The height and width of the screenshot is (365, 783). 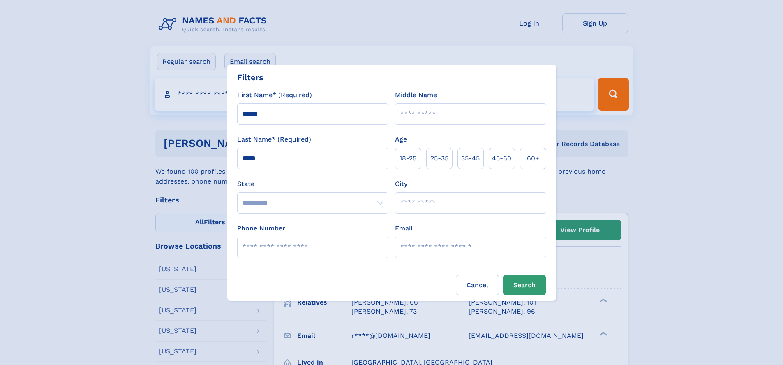 I want to click on label: Age, so click(x=401, y=139).